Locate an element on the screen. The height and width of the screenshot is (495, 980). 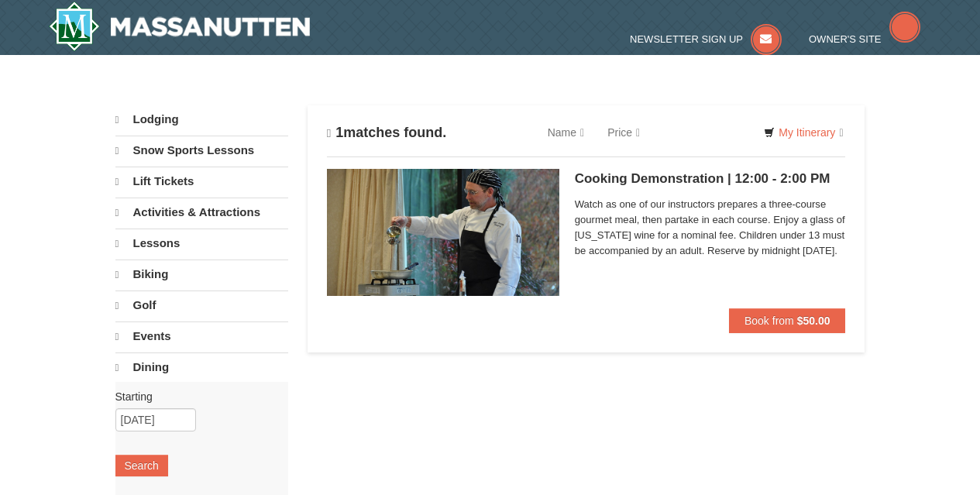
span: Watch as one of our instructors prepares a three-course gourmet meal, then partake in each course... is located at coordinates (710, 228).